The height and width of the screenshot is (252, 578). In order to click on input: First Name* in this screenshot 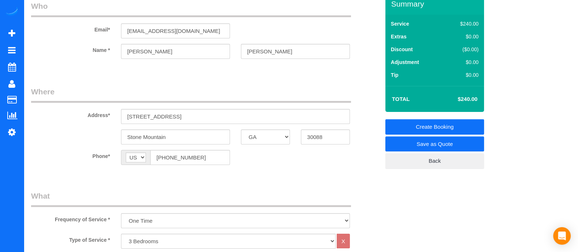, I will do `click(176, 51)`.